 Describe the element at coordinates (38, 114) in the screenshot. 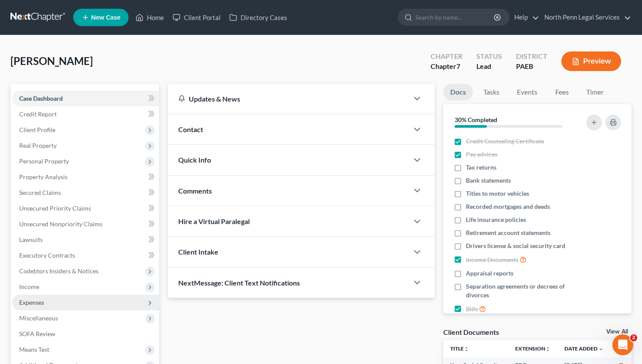

I see `span: Credit Report` at that location.